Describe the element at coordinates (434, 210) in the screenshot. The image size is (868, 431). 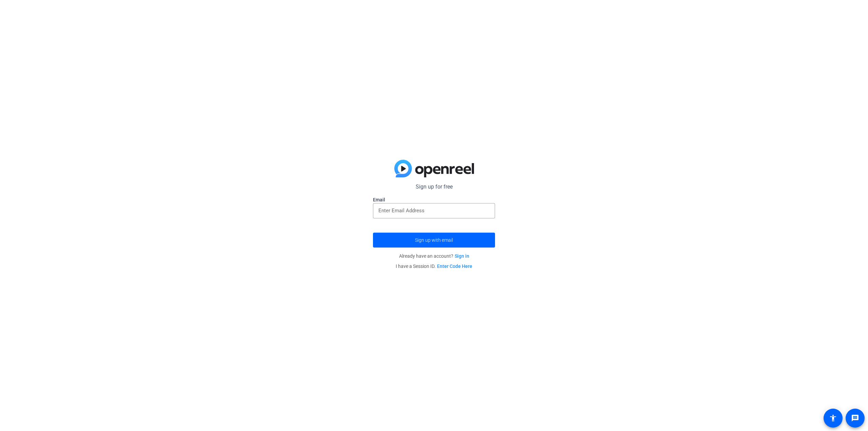
I see `input: Enter Email Address` at that location.